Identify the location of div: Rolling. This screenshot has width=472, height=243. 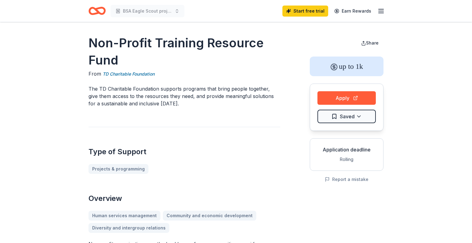
(346, 159).